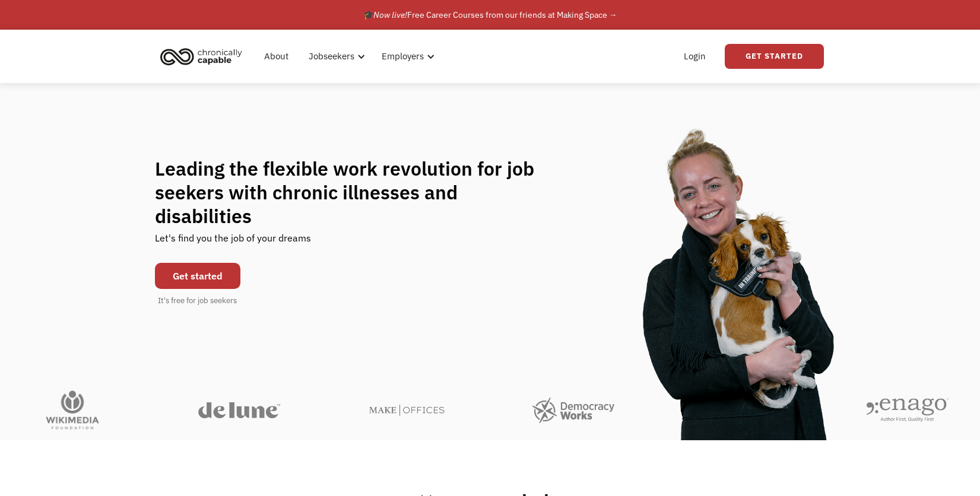 This screenshot has height=496, width=980. Describe the element at coordinates (197, 276) in the screenshot. I see `a: Get started` at that location.